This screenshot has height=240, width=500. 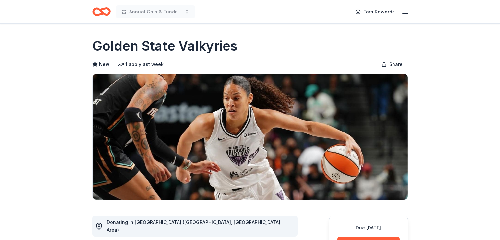 I want to click on div: 1 apply last week, so click(x=140, y=64).